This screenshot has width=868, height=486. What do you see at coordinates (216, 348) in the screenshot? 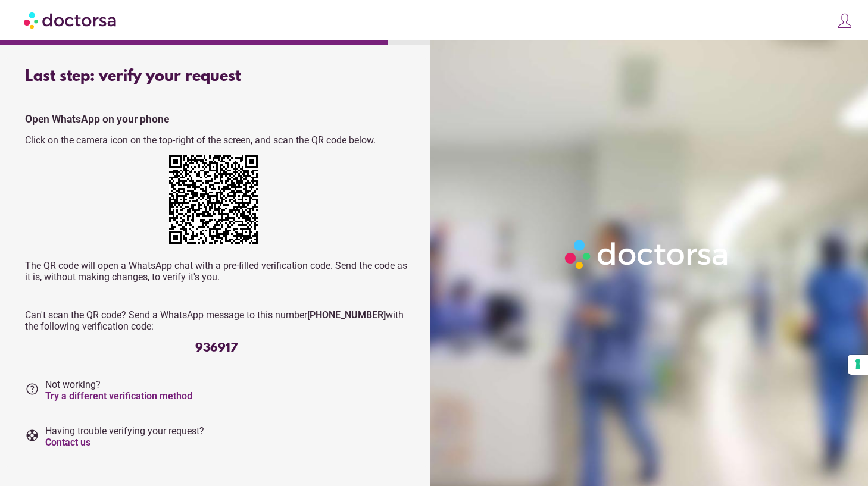
I see `div: 936917` at bounding box center [216, 348].